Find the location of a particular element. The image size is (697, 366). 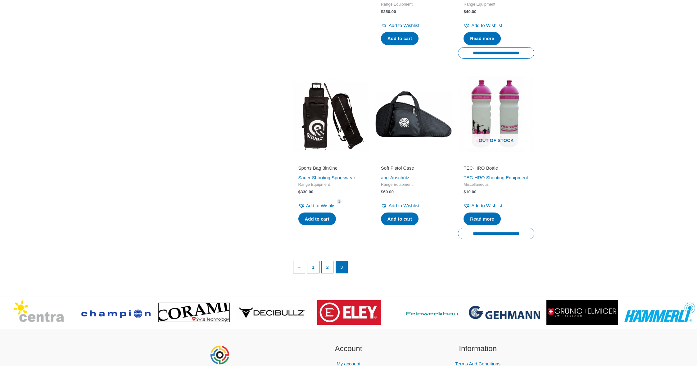

span: 1 is located at coordinates (339, 201).